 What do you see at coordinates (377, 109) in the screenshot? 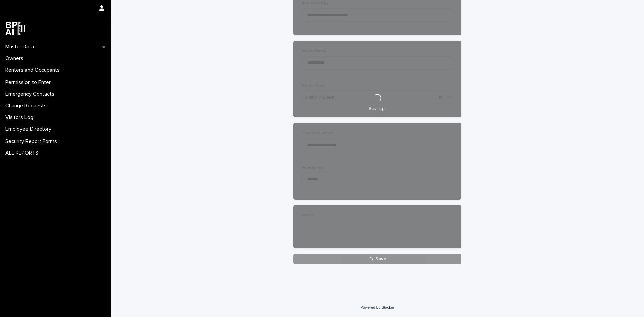
I see `p: Saving…` at bounding box center [377, 109].